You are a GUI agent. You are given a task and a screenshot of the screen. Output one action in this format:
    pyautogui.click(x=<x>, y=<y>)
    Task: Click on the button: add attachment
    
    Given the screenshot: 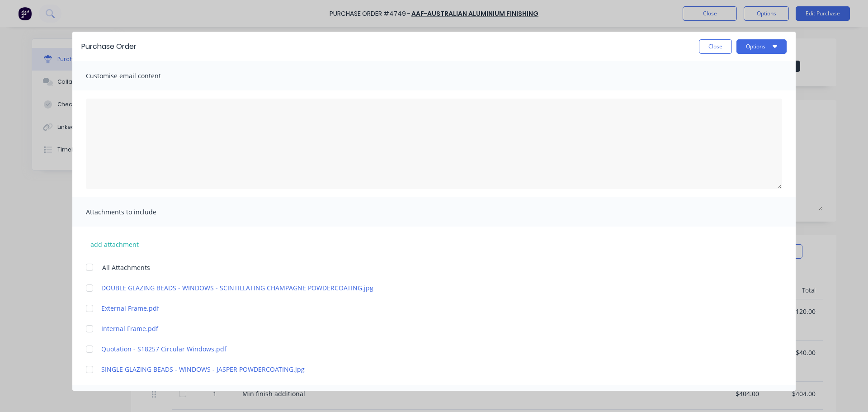 What is the action you would take?
    pyautogui.click(x=114, y=244)
    